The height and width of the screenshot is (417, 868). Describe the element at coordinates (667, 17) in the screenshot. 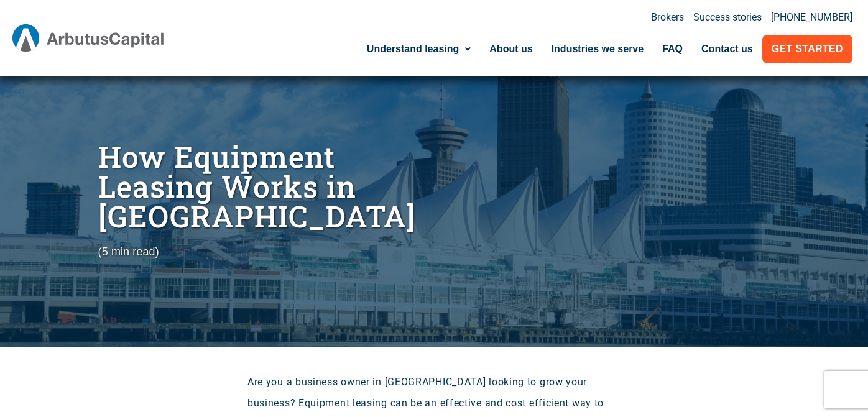

I see `a: Brokers` at that location.